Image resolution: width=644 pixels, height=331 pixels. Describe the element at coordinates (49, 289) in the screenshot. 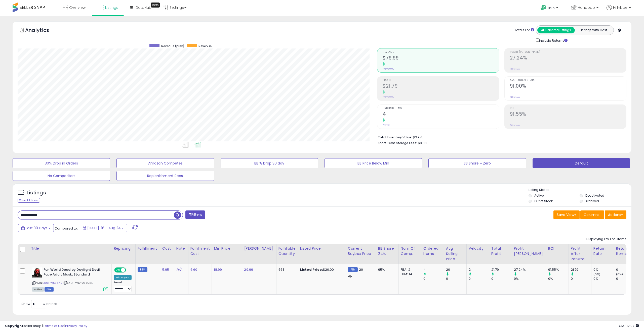

I see `span: FBM` at that location.